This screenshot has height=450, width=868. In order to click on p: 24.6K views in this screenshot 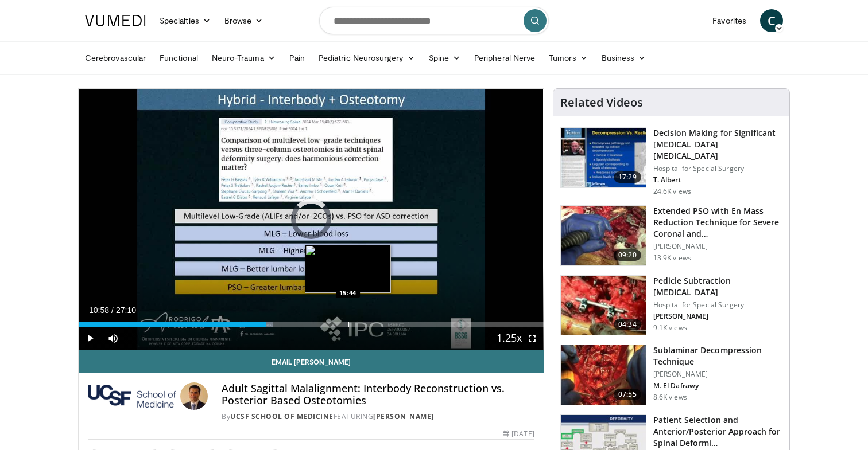, I will do `click(672, 192)`.